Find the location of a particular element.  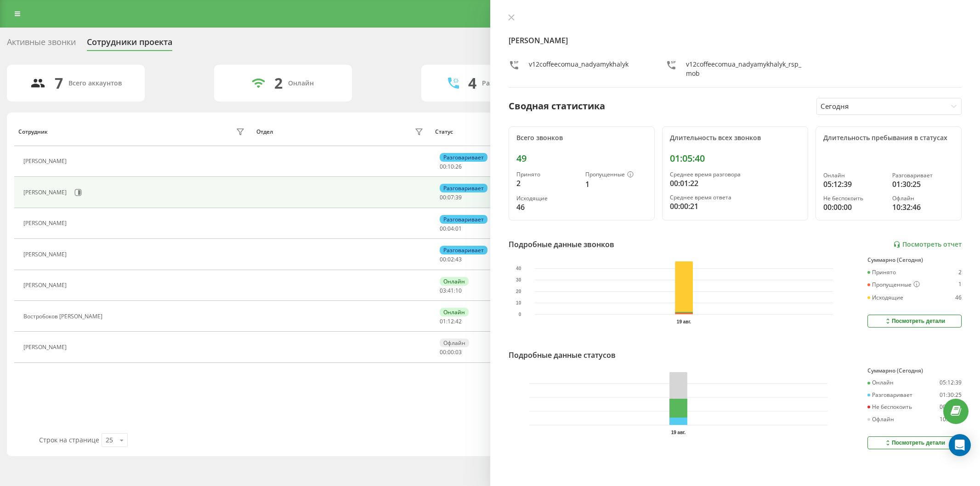

div: 25 is located at coordinates (109, 440).